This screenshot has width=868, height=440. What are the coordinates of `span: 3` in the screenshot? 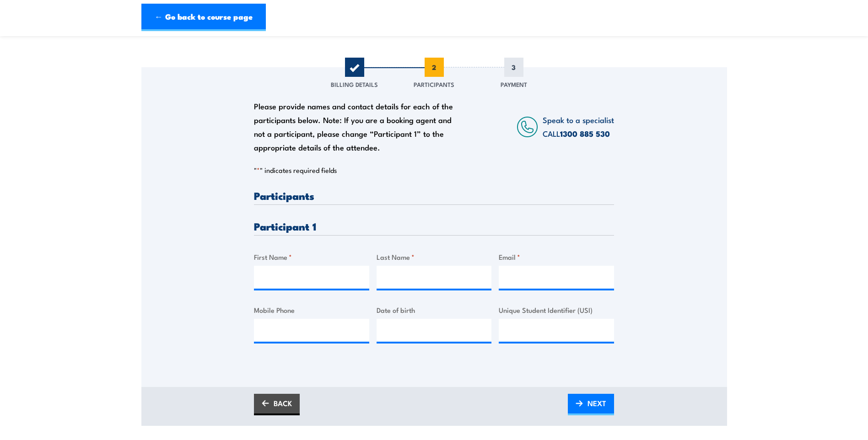 It's located at (514, 67).